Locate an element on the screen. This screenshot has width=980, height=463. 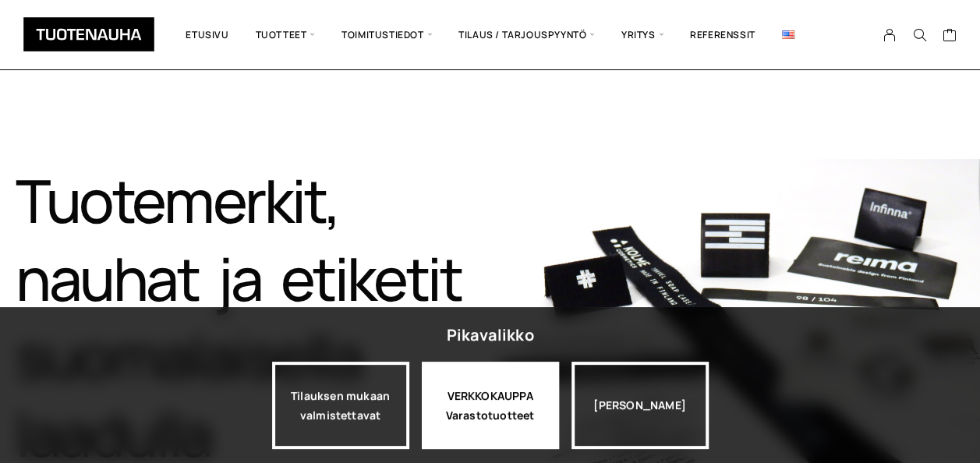
a: Cart is located at coordinates (949, 37).